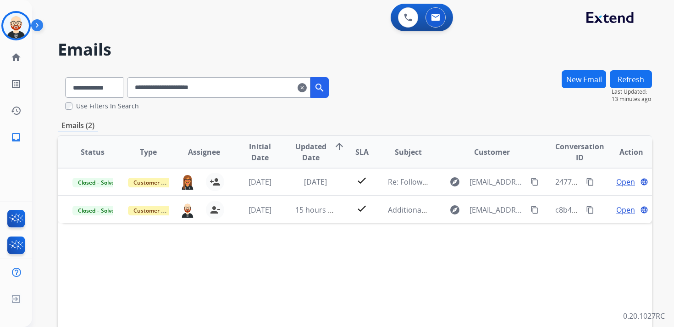  Describe the element at coordinates (318, 210) in the screenshot. I see `span: 15 hours ago` at that location.